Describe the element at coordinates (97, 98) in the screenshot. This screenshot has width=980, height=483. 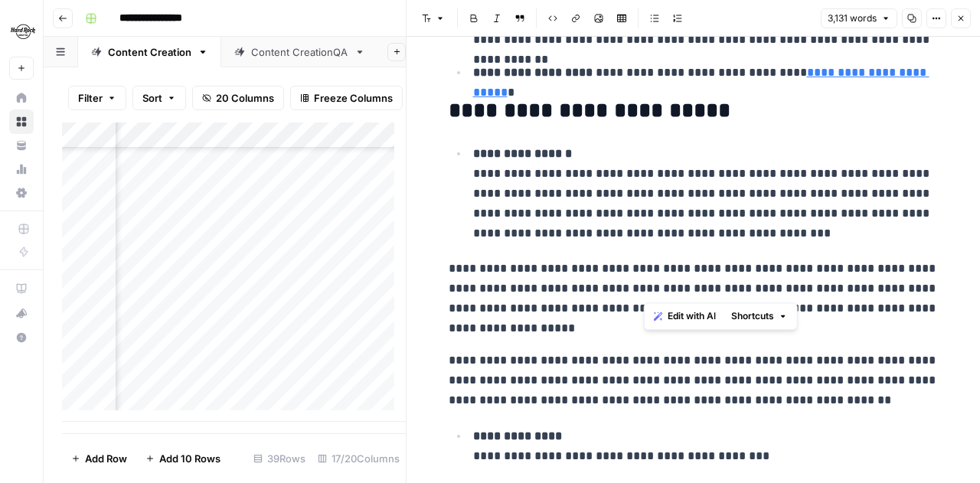
I see `button: Filter` at that location.